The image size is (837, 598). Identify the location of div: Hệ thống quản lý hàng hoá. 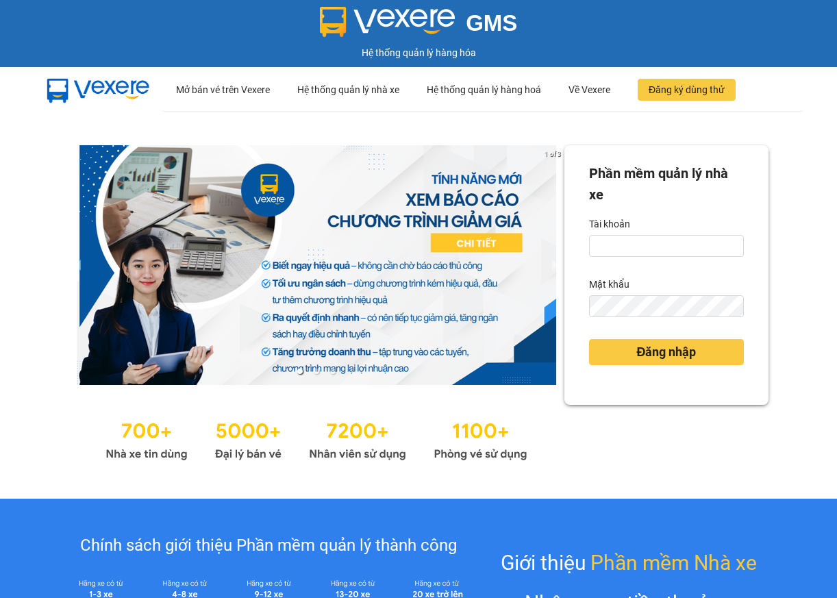
(484, 90).